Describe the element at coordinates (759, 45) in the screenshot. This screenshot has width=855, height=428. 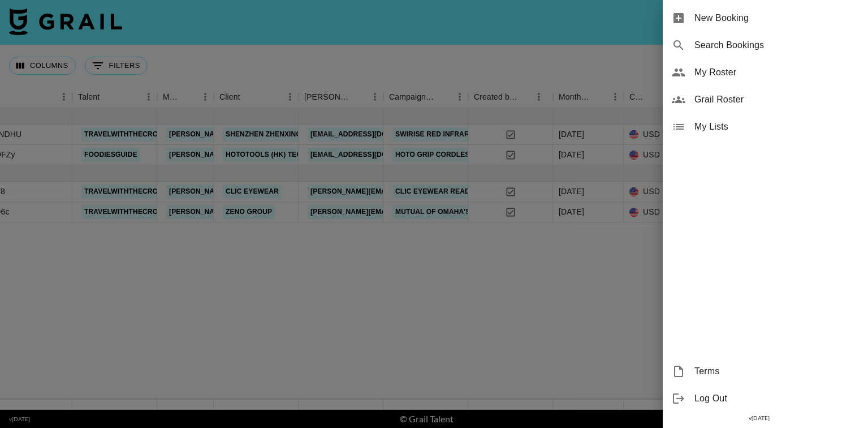
I see `div: Search Bookings` at that location.